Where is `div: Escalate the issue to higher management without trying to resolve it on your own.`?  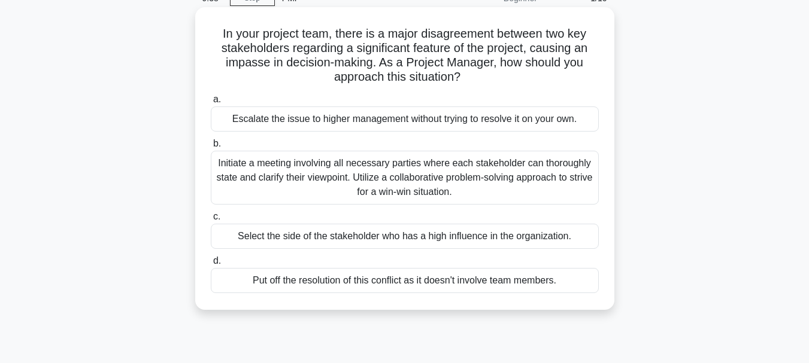 div: Escalate the issue to higher management without trying to resolve it on your own. is located at coordinates (405, 119).